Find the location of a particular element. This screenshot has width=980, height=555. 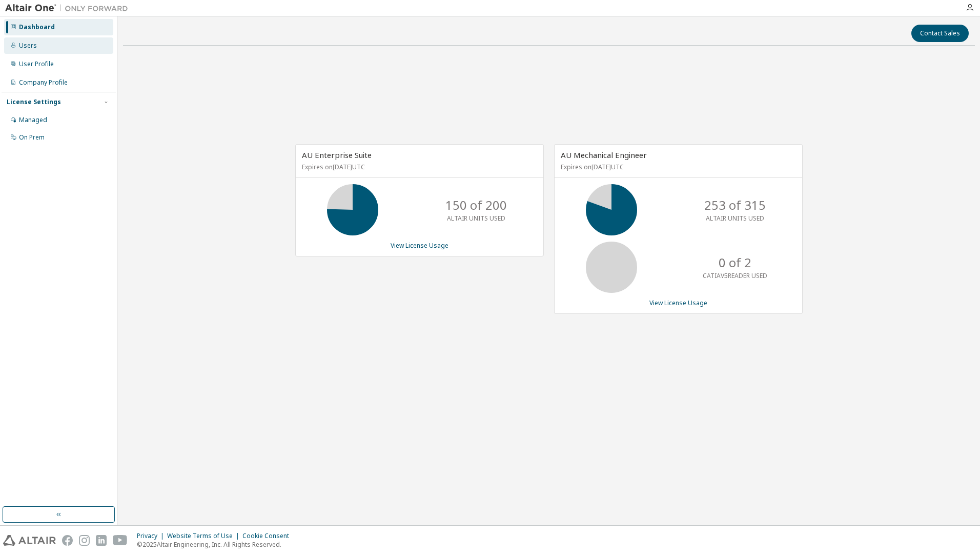

p: 253 of 315 is located at coordinates (735, 205).